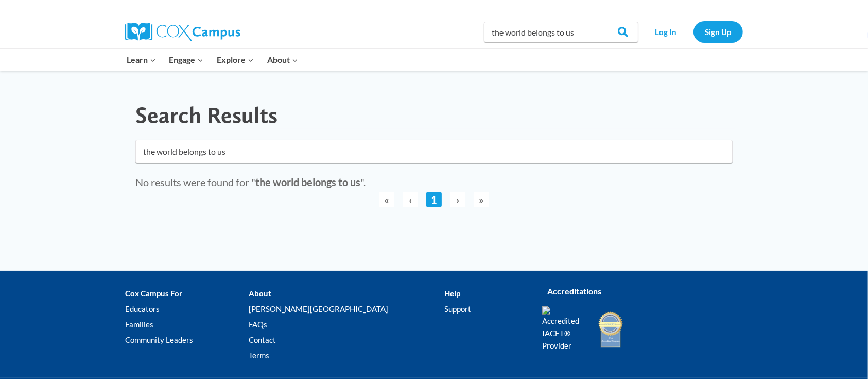 This screenshot has height=379, width=868. Describe the element at coordinates (346, 340) in the screenshot. I see `a: Contact` at that location.